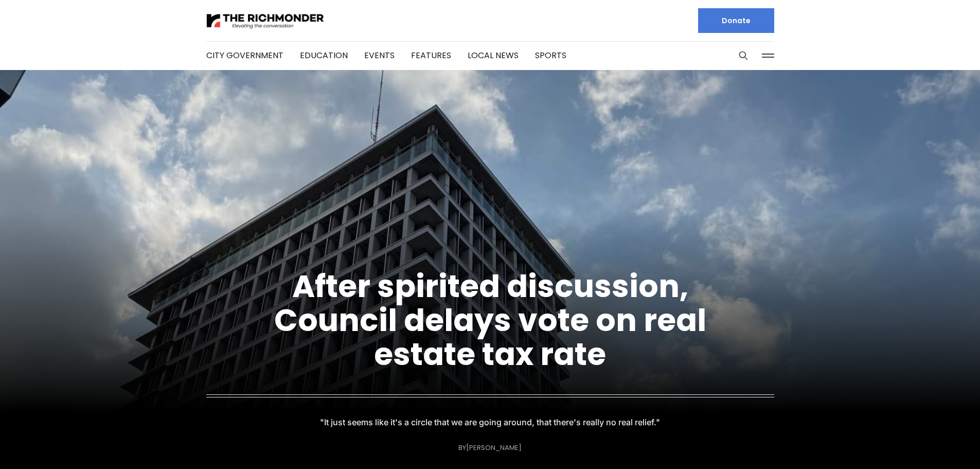  I want to click on a: After spirited discussion, Council delays vote on real estate tax rate, so click(490, 320).